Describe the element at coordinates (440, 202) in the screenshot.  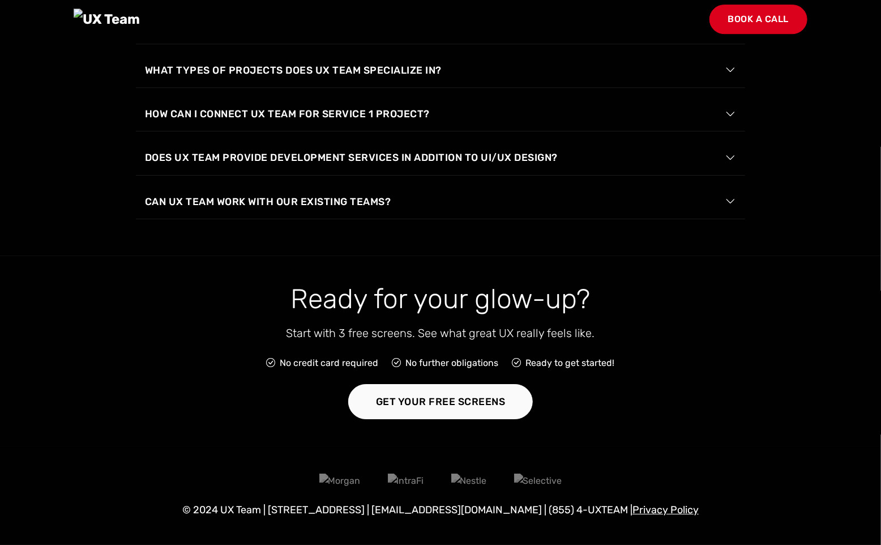
I see `button: Can UX Team work with our existing teams?` at that location.